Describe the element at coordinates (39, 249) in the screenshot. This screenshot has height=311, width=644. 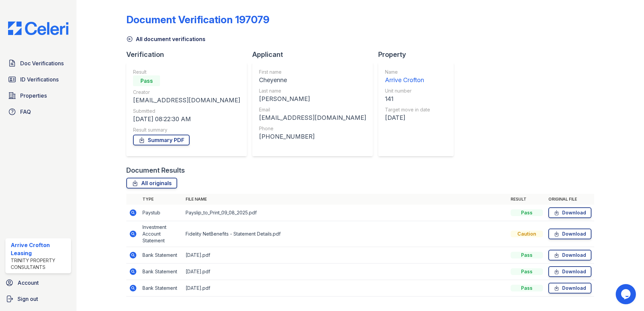
I see `div: Arrive Crofton Leasing` at that location.